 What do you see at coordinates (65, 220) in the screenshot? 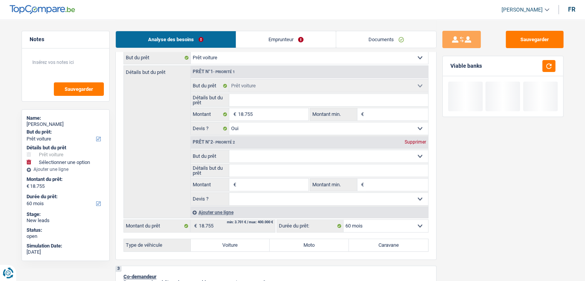
I see `div: New leads` at bounding box center [65, 220].